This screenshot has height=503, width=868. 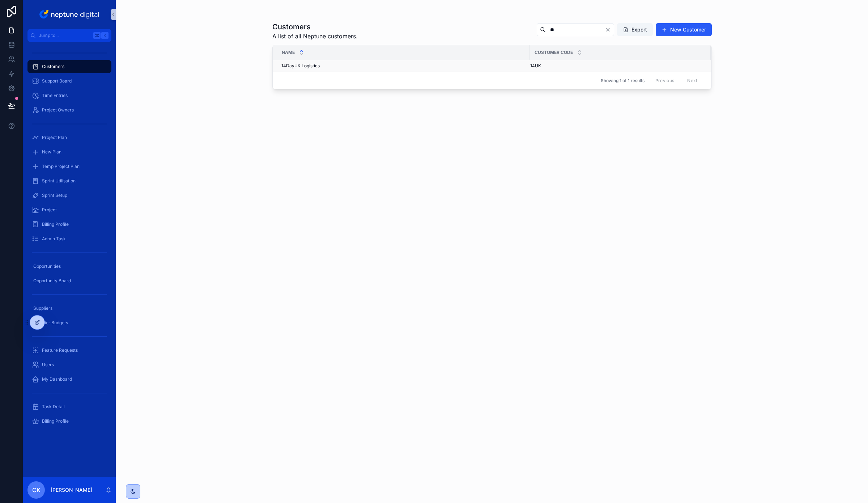 I want to click on span: Project Owners, so click(x=57, y=110).